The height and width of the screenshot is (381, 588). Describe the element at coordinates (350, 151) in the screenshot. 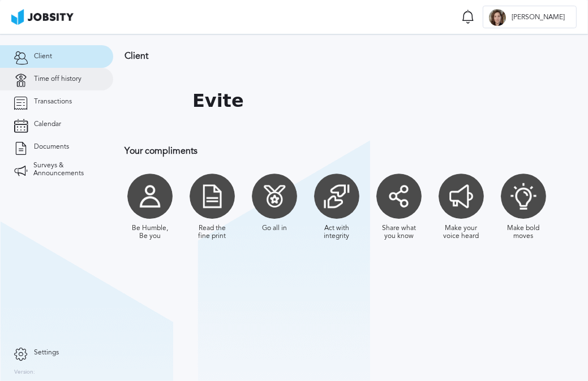

I see `h3: Your compliments` at that location.